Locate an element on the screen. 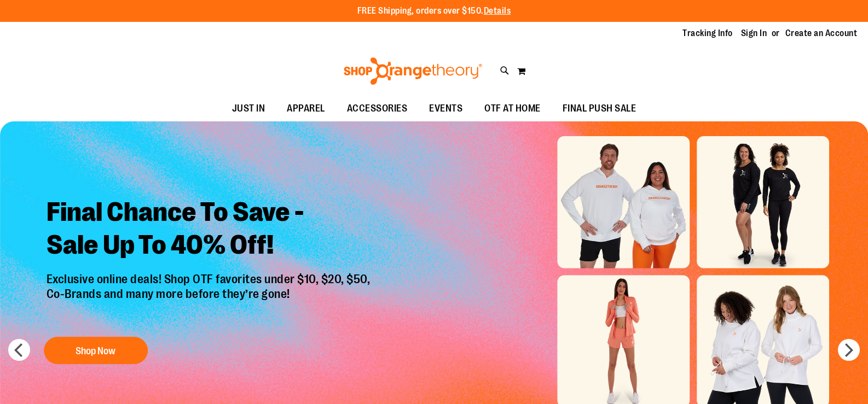 This screenshot has height=404, width=868. img: Shop Orangetheory is located at coordinates (412, 71).